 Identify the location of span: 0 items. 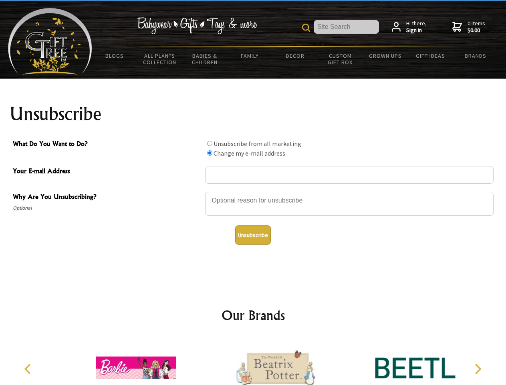
(476, 27).